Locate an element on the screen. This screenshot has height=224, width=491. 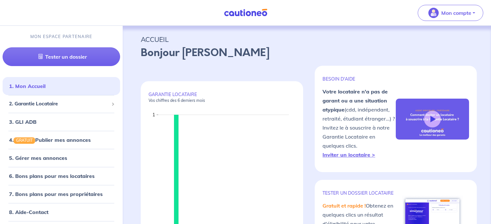
a: 3. GLI ADB is located at coordinates (23, 122).